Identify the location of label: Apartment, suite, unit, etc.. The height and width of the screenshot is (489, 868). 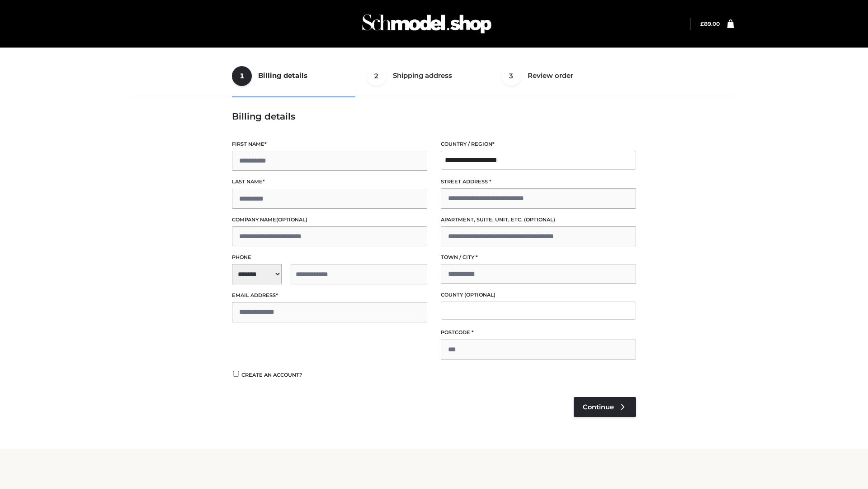
(538, 220).